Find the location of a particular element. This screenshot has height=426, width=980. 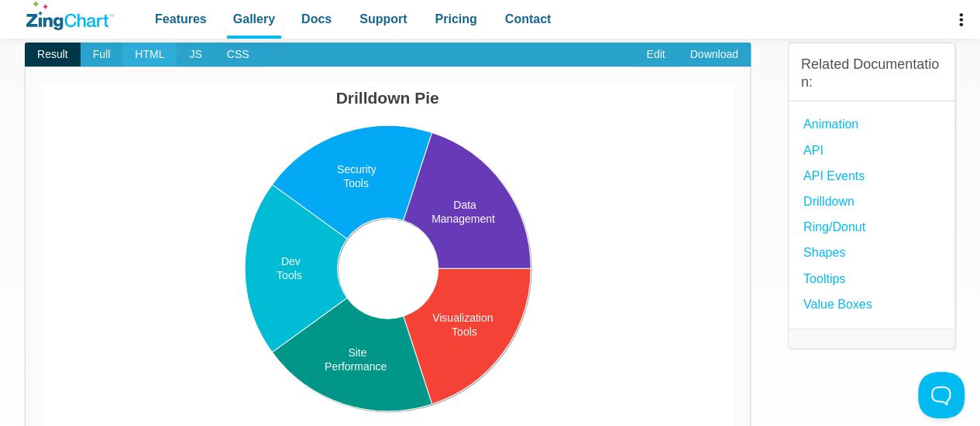

a: API is located at coordinates (813, 150).